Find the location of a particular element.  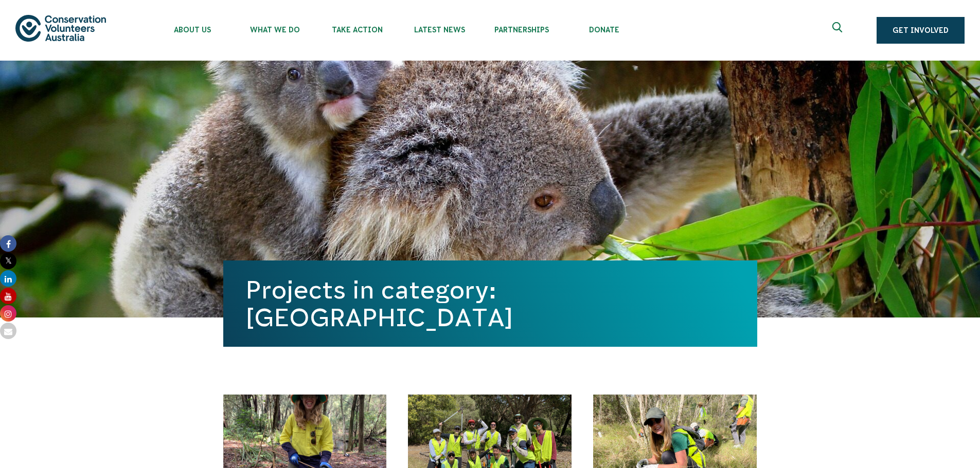

a: Get Involved is located at coordinates (921, 31).